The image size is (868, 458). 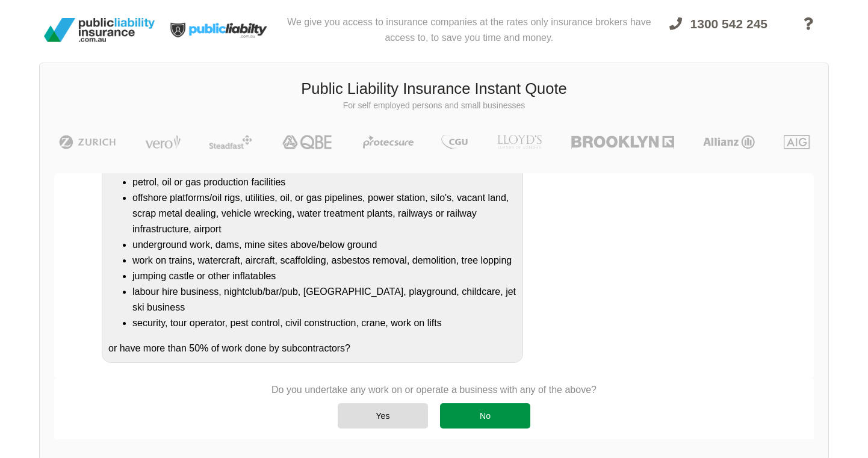 I want to click on img: Steadfast | Public Liability Insurance, so click(x=231, y=142).